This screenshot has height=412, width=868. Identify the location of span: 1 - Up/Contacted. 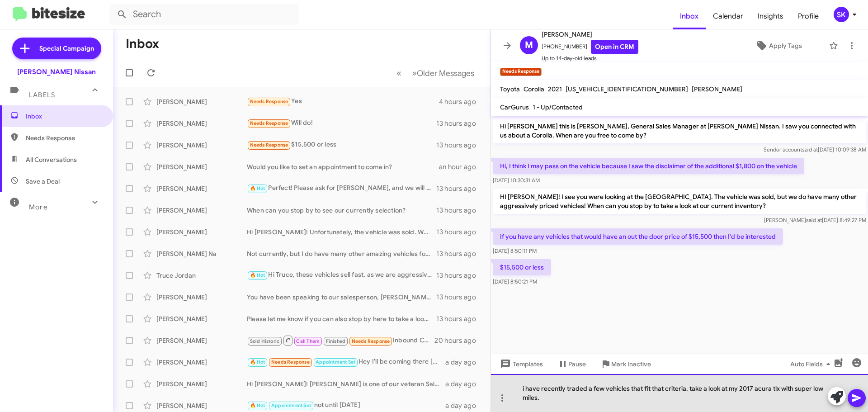
(558, 107).